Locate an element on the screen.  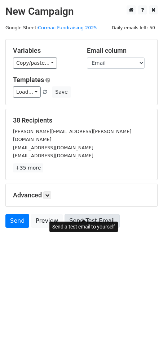
a: Send is located at coordinates (17, 221).